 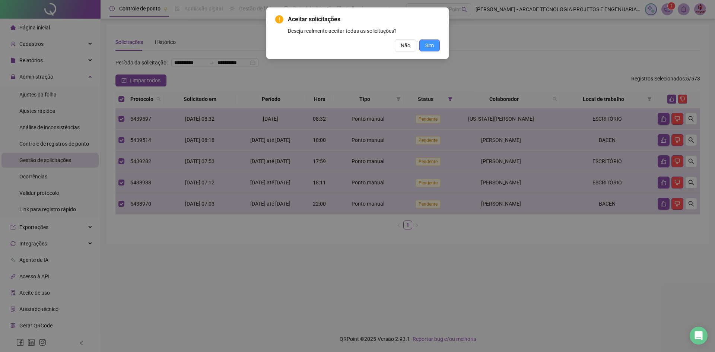 What do you see at coordinates (364, 31) in the screenshot?
I see `div: Deseja realmente aceitar todas as solicitações?` at bounding box center [364, 31].